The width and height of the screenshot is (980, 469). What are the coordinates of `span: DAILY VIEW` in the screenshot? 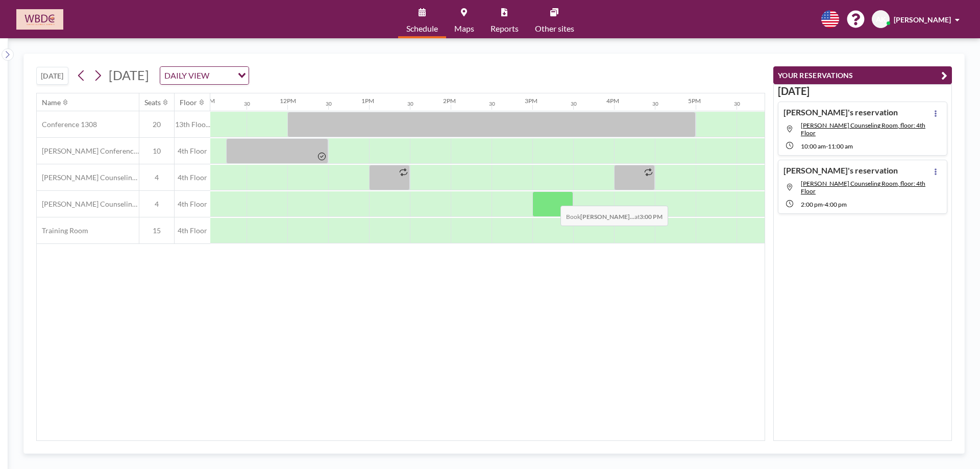 It's located at (187, 76).